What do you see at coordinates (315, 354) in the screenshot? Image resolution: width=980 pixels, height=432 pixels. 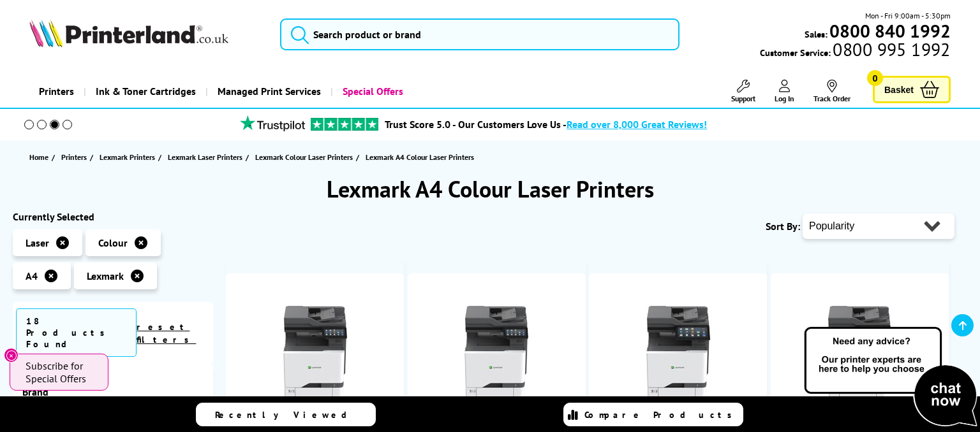 I see `img: Lexmark CX730de` at bounding box center [315, 354].